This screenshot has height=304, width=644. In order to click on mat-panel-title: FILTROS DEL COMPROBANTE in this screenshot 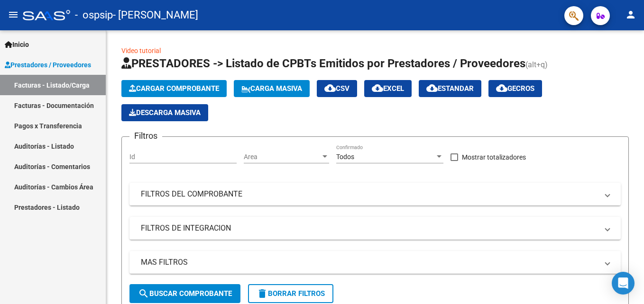, I will do `click(369, 194)`.